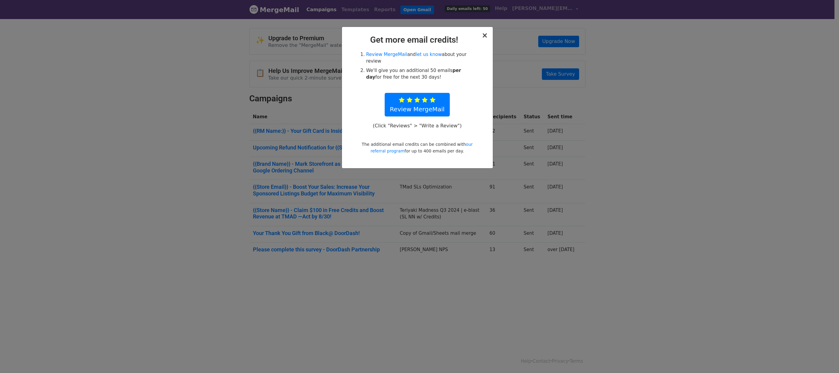 The image size is (839, 373). What do you see at coordinates (417, 148) in the screenshot?
I see `small: The additional email credits can be combined with for up to 400 emails per day.` at bounding box center [417, 148].